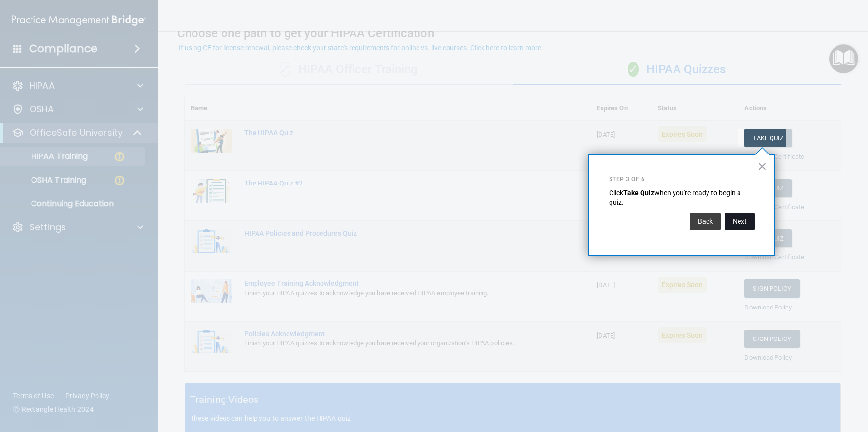 Image resolution: width=868 pixels, height=432 pixels. What do you see at coordinates (682, 179) in the screenshot?
I see `p: Step 3 of 6` at bounding box center [682, 179].